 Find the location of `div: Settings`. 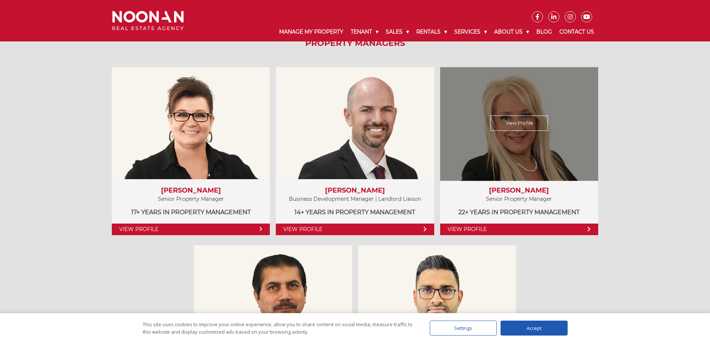

div: Settings is located at coordinates (463, 328).